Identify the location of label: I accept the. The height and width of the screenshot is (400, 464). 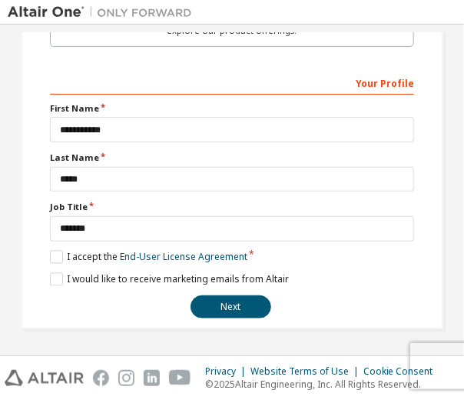
(148, 257).